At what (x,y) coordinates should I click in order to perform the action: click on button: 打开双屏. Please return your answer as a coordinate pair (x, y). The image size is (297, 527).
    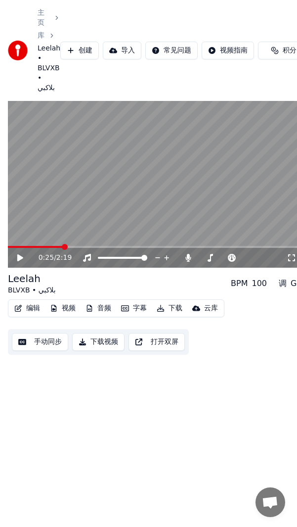
    Looking at the image, I should click on (157, 342).